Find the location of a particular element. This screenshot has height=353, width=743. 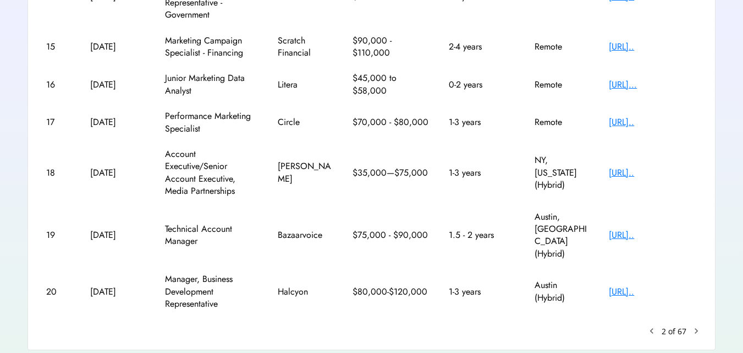

div: $70,000 - $80,000 is located at coordinates (391, 122).